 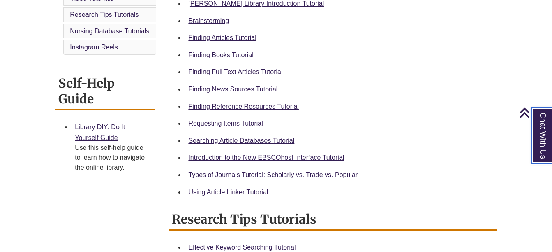 What do you see at coordinates (225, 123) in the screenshot?
I see `a: Requesting Items Tutorial` at bounding box center [225, 123].